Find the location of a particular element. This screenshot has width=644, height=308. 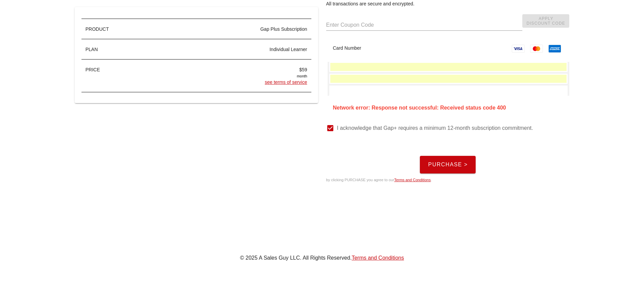

a: see terms of service is located at coordinates (286, 82).